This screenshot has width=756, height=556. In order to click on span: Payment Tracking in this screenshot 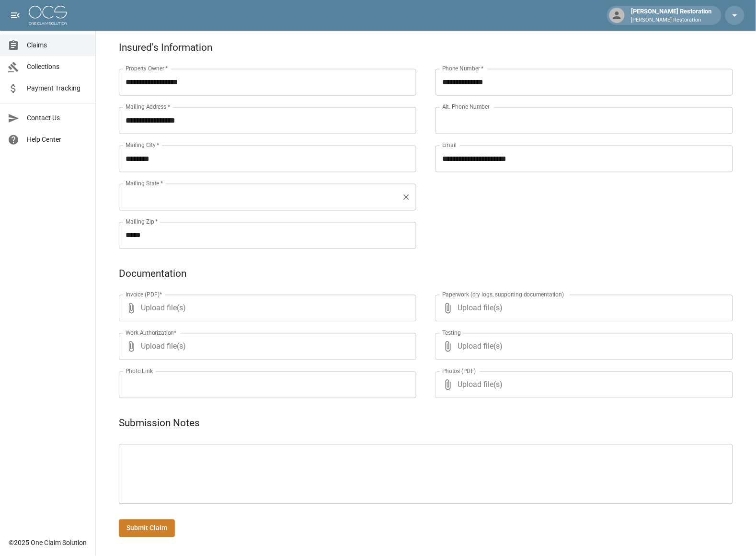, I will do `click(57, 88)`.